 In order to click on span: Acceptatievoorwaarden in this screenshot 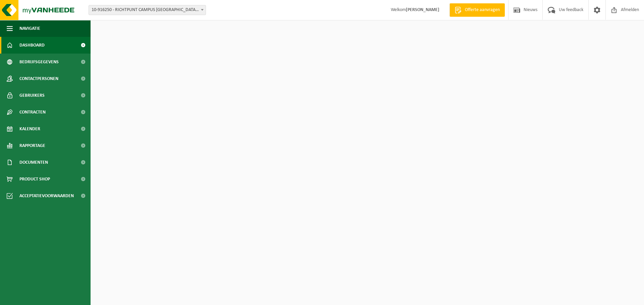, I will do `click(47, 196)`.